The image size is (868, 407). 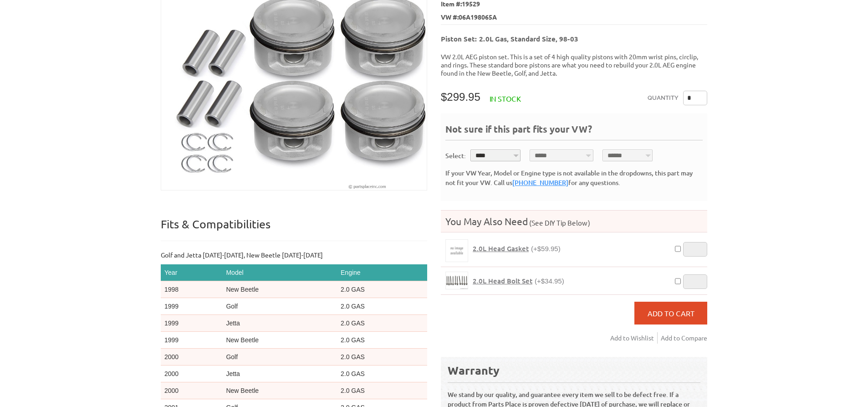 What do you see at coordinates (559, 223) in the screenshot?
I see `span: (See DIY Tip Below)` at bounding box center [559, 223].